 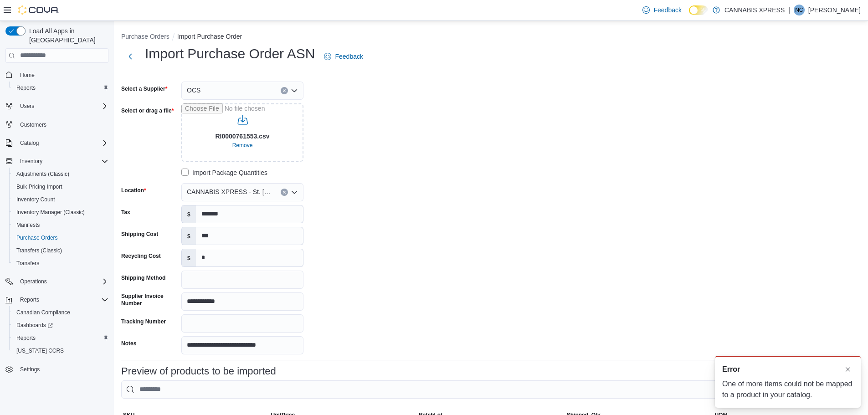 What do you see at coordinates (144, 89) in the screenshot?
I see `label: Select a Supplier` at bounding box center [144, 89].